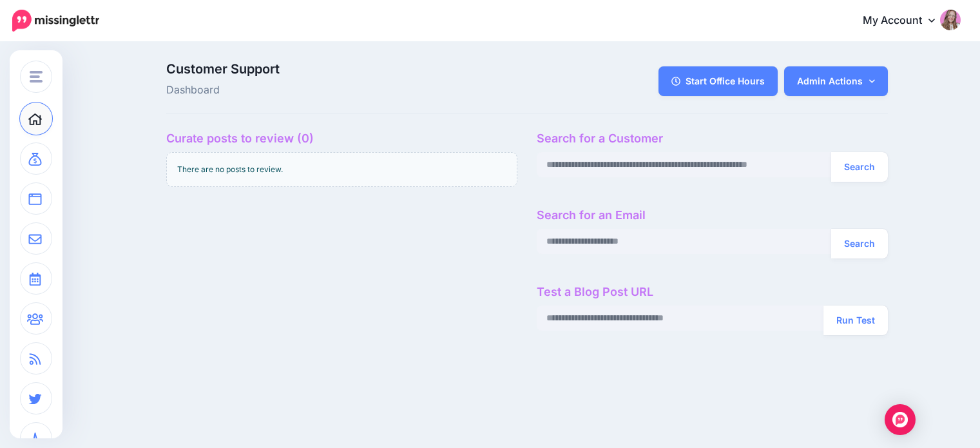 This screenshot has width=980, height=448. What do you see at coordinates (403, 90) in the screenshot?
I see `span: Dashboard` at bounding box center [403, 90].